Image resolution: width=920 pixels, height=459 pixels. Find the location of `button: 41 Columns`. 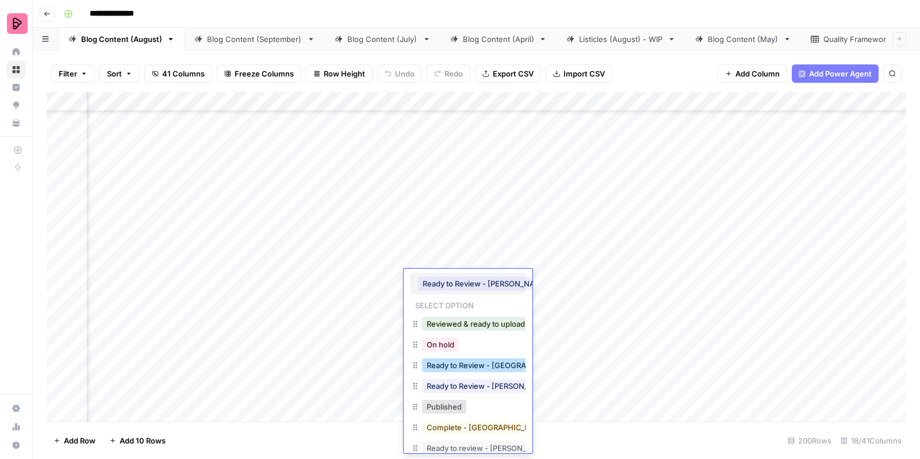

button: 41 Columns is located at coordinates (178, 74).